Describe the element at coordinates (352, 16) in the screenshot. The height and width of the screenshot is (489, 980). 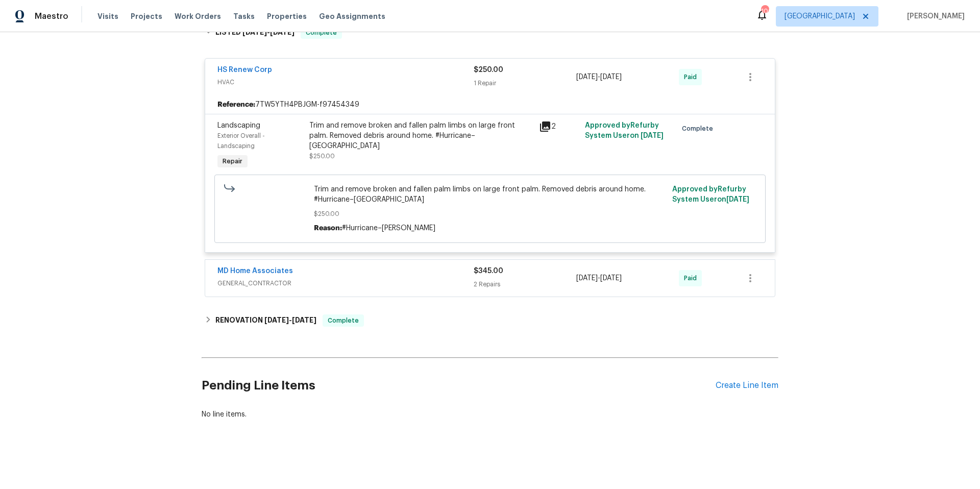
I see `span: Geo Assignments` at that location.